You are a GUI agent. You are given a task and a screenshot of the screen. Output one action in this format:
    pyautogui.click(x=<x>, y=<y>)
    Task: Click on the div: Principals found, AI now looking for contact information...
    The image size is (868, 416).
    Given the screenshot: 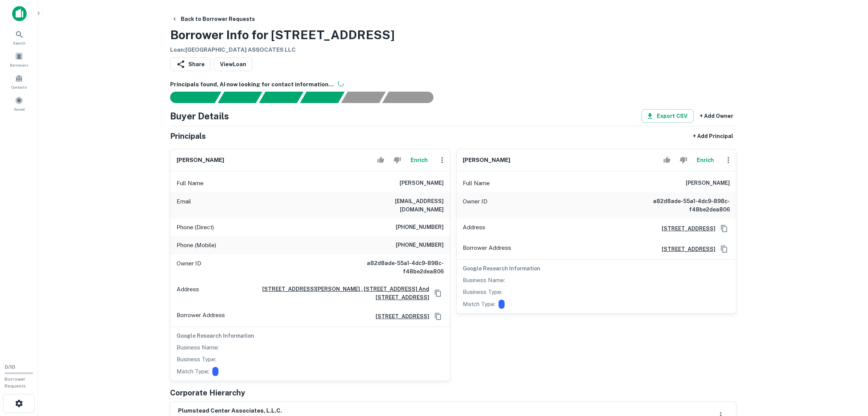 What is the action you would take?
    pyautogui.click(x=322, y=97)
    